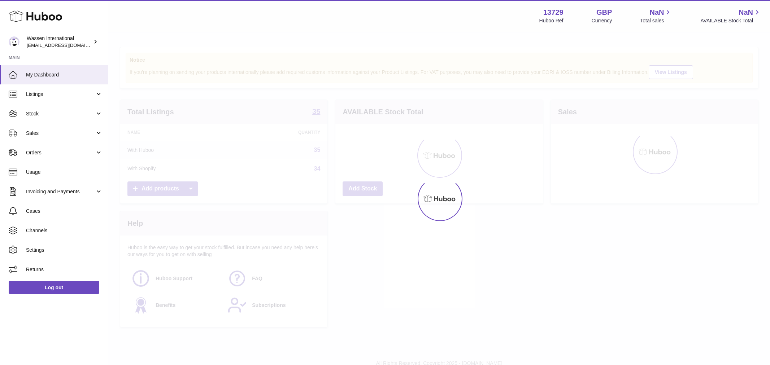  Describe the element at coordinates (730, 16) in the screenshot. I see `a: NaN AVAILABLE Stock Total` at that location.